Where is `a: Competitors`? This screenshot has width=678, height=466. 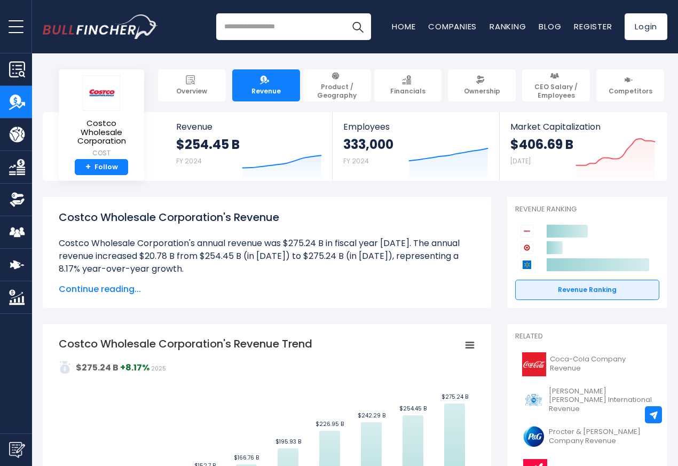 a: Competitors is located at coordinates (630, 85).